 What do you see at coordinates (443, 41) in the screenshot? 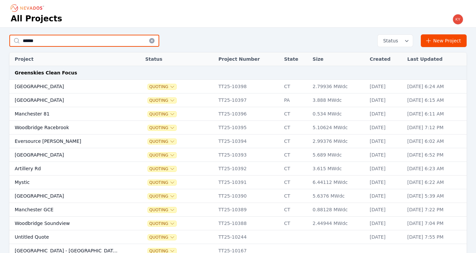
I see `a: New Project` at bounding box center [443, 41].